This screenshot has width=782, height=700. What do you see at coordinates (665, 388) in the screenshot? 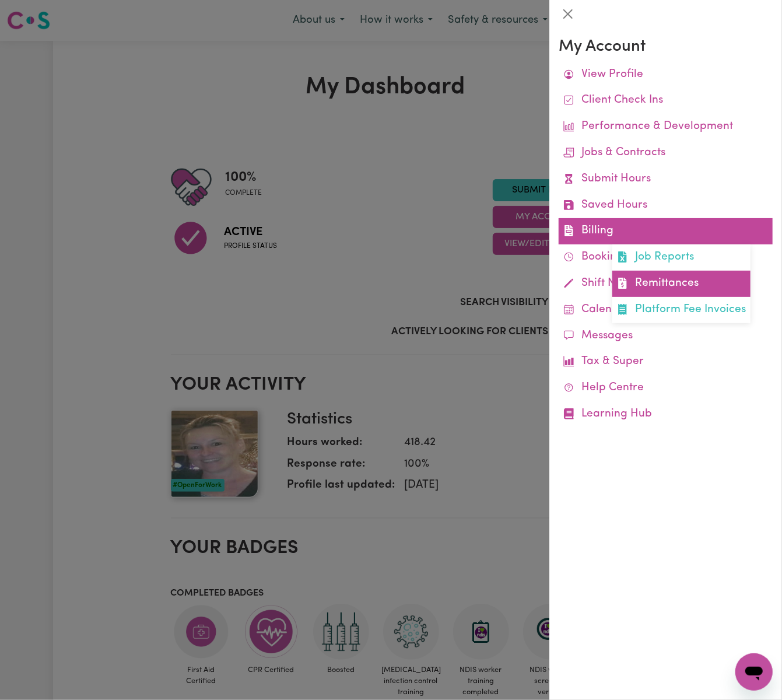
I see `a: Help Centre` at bounding box center [665, 388].